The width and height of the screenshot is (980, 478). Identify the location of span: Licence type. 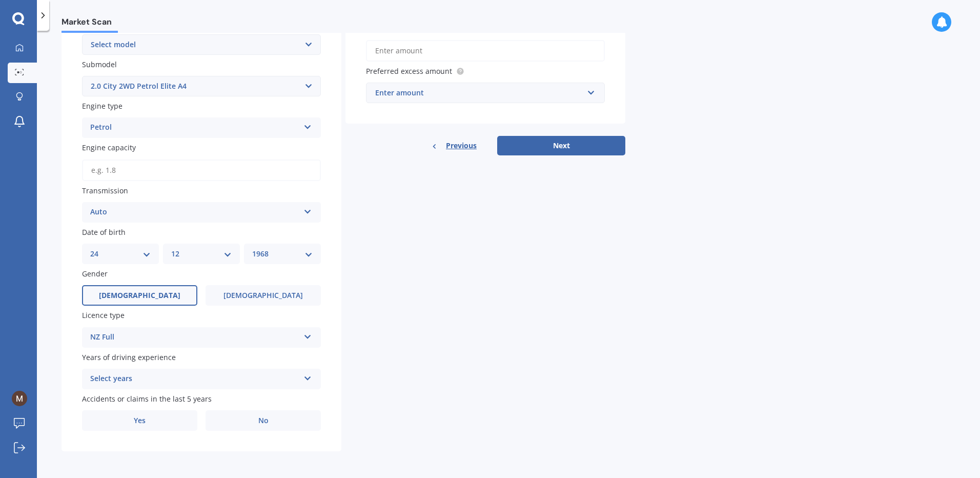
(103, 315).